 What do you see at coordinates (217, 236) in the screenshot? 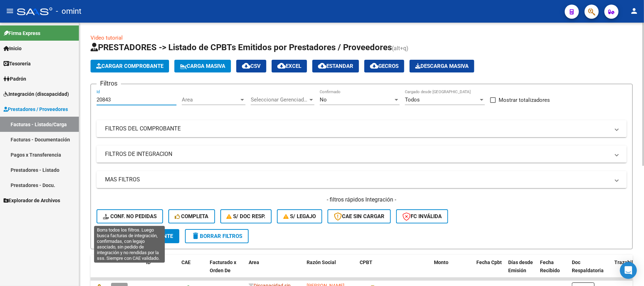
I see `button: Borrar Filtros` at bounding box center [217, 236].